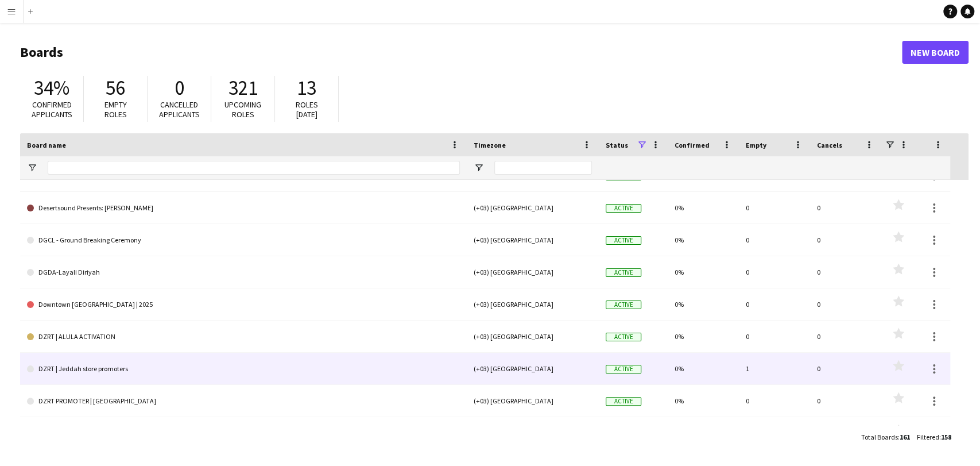 This screenshot has height=466, width=980. Describe the element at coordinates (946, 437) in the screenshot. I see `span: 158` at that location.